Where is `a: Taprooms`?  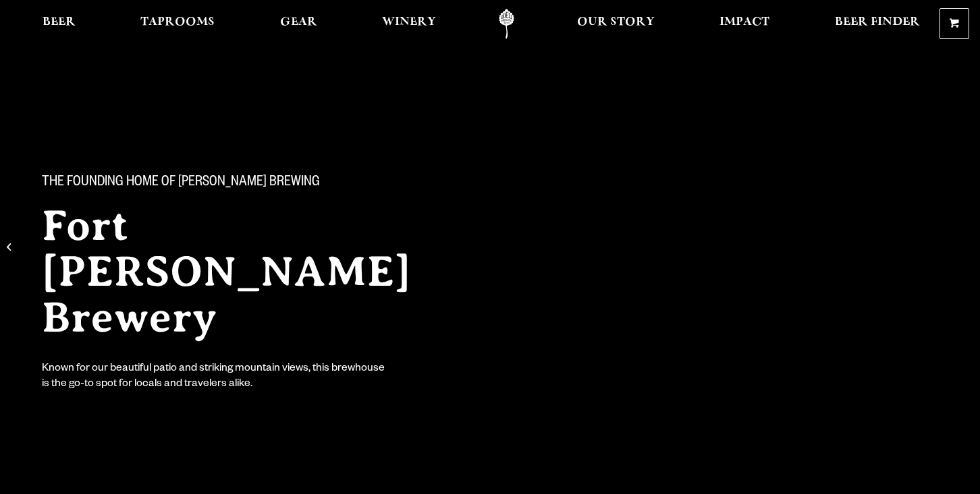 a: Taprooms is located at coordinates (177, 24).